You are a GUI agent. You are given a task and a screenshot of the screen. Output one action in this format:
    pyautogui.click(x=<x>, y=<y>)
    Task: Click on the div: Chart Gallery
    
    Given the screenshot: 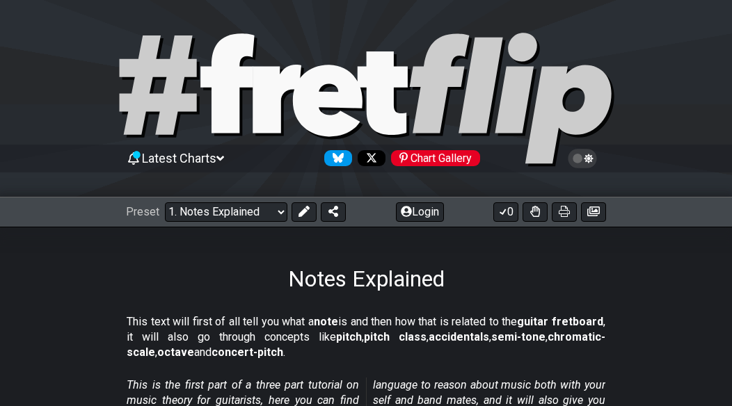 What is the action you would take?
    pyautogui.click(x=435, y=158)
    